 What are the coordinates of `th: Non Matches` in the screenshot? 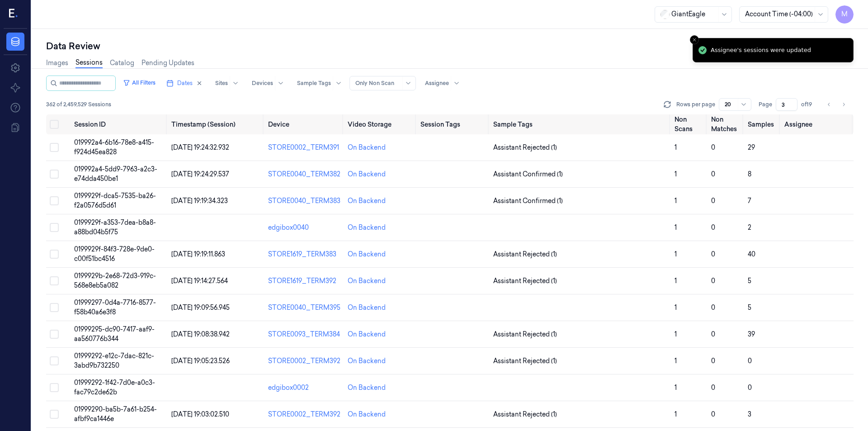 It's located at (726, 125).